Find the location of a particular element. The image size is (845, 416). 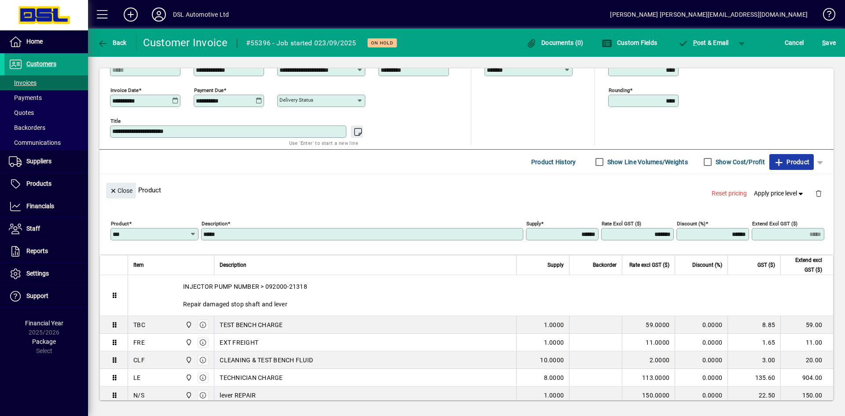

span: Package is located at coordinates (44, 341).